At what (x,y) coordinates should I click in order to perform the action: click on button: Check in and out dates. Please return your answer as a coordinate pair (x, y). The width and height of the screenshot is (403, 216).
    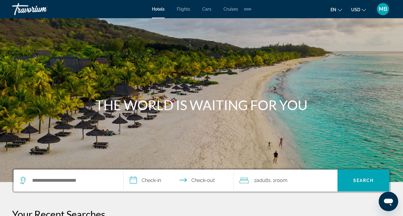
    Looking at the image, I should click on (179, 180).